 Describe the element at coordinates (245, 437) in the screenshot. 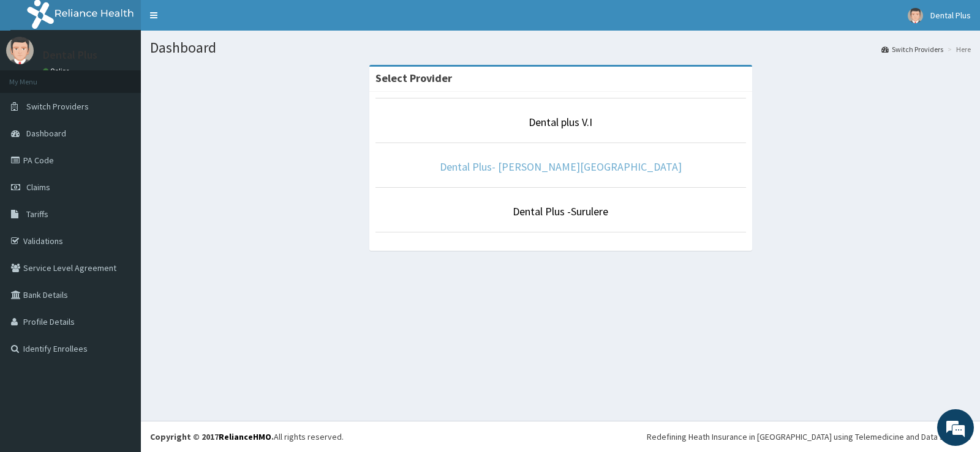

I see `a: RelianceHMO` at that location.